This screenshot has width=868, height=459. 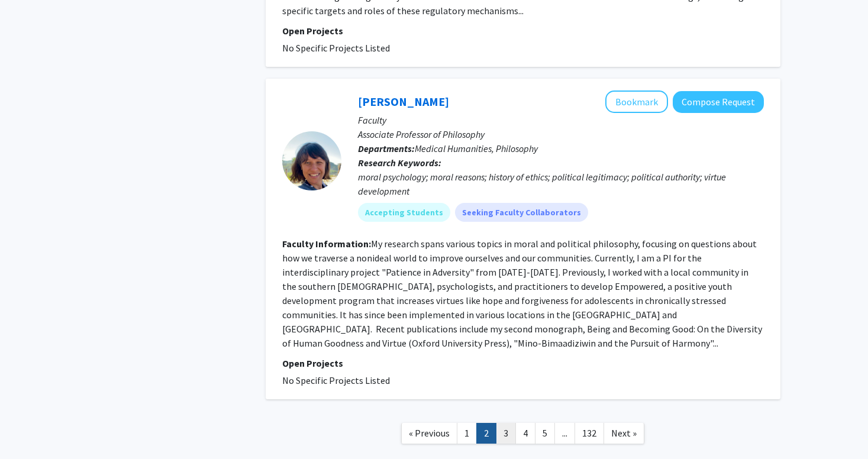 I want to click on span: « Previous, so click(x=429, y=432).